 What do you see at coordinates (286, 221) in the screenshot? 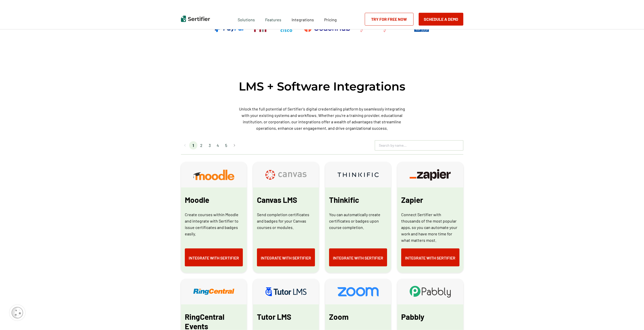
I see `p: Send completion certificates and badges for your Canvas courses or modules.` at bounding box center [286, 221].